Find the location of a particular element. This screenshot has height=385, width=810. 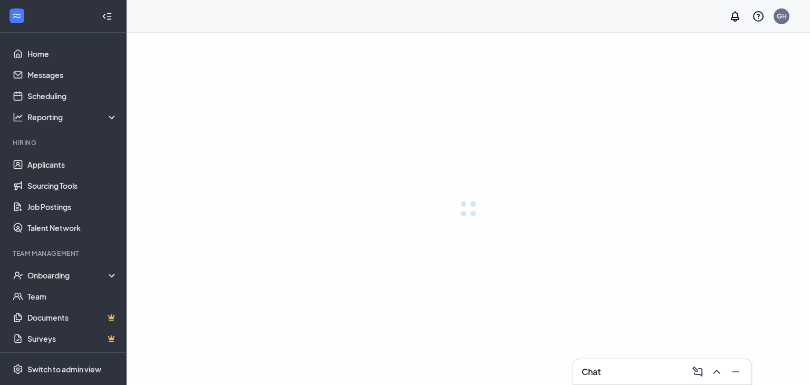

a: Messages is located at coordinates (72, 75).